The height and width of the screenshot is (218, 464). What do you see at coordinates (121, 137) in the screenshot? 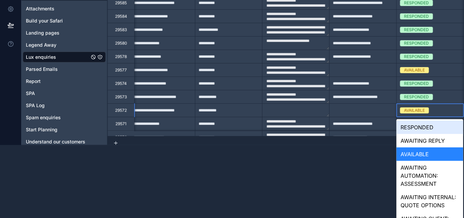
I see `div: 29570` at bounding box center [121, 137].